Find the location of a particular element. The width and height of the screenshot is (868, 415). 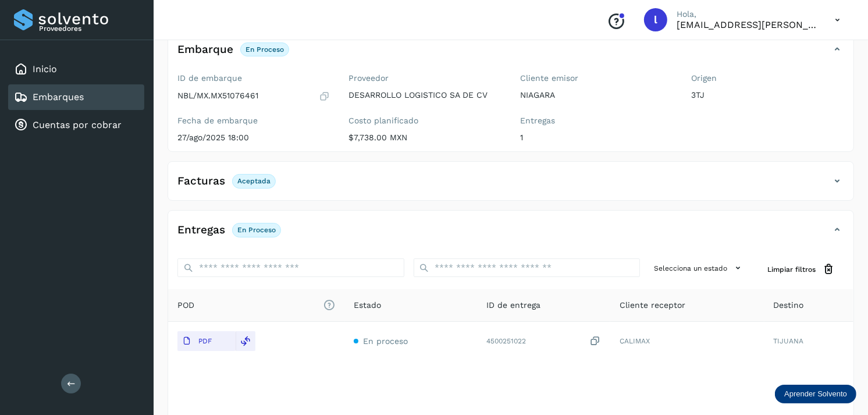

div: 4500251022 is located at coordinates (543, 341).